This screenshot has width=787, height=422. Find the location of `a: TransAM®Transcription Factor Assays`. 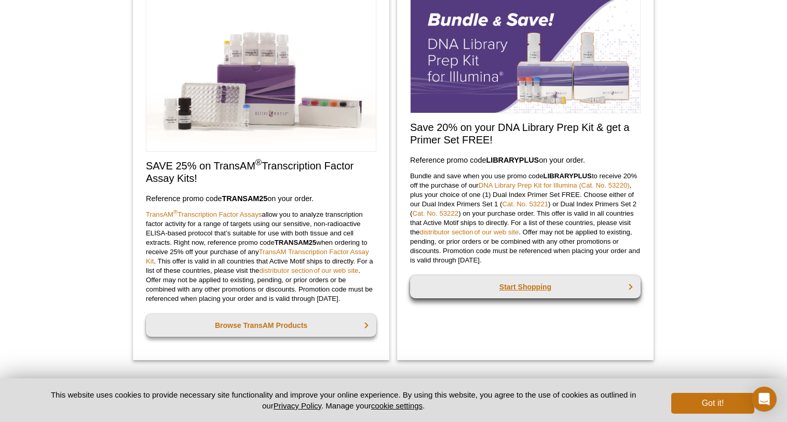

a: TransAM®Transcription Factor Assays is located at coordinates (204, 214).